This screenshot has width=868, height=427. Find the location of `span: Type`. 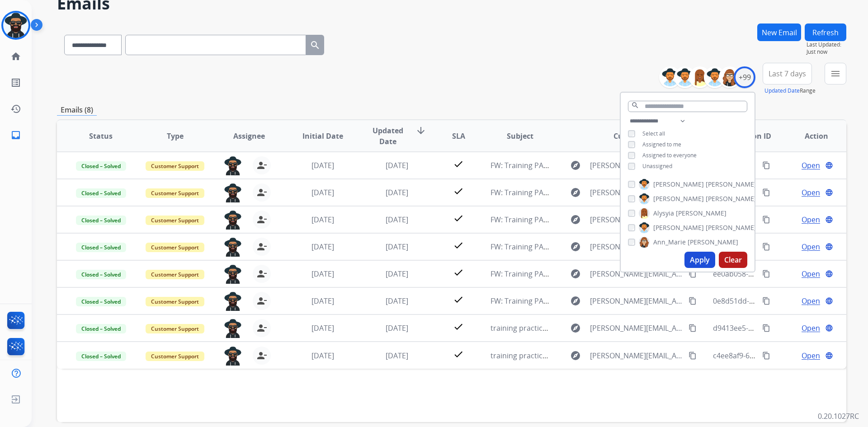

span: Type is located at coordinates (175, 136).